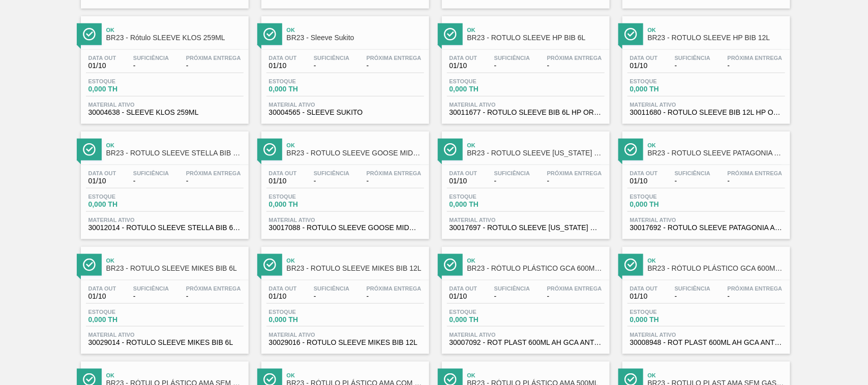 The width and height of the screenshot is (868, 385). I want to click on span: 30029014 - ROTULO SLEEVE MIKES BIB 6L, so click(165, 342).